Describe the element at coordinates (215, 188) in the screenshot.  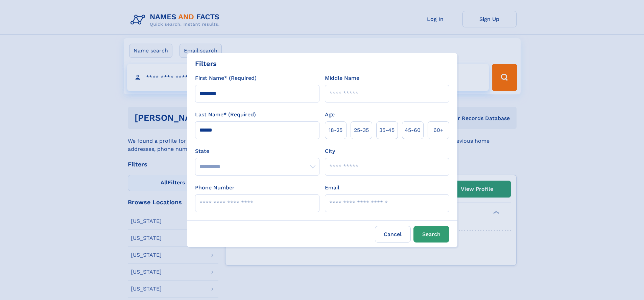
I see `label: Phone Number` at that location.